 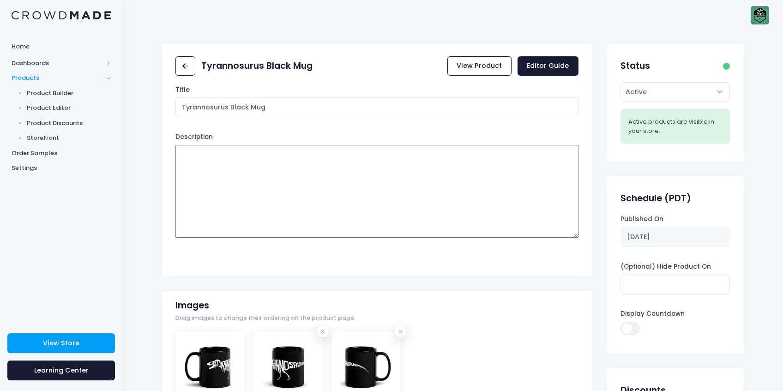 What do you see at coordinates (57, 78) in the screenshot?
I see `span: Products` at bounding box center [57, 78].